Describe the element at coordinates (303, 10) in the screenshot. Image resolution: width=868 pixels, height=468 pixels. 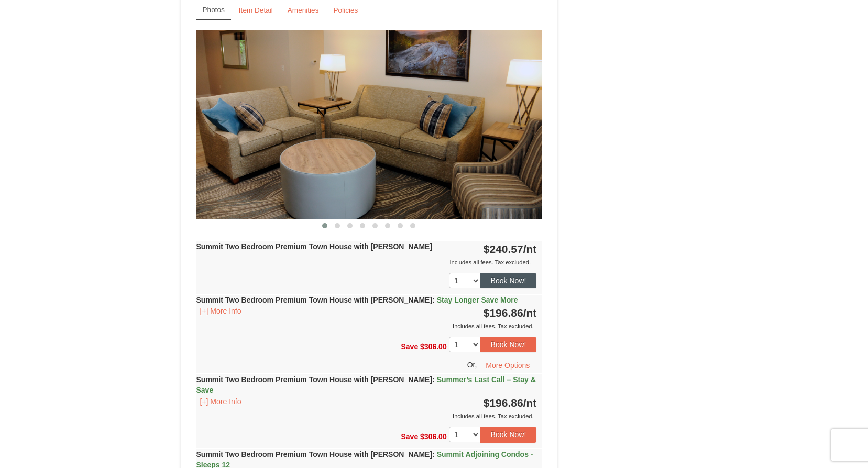
I see `small: Amenities` at that location.